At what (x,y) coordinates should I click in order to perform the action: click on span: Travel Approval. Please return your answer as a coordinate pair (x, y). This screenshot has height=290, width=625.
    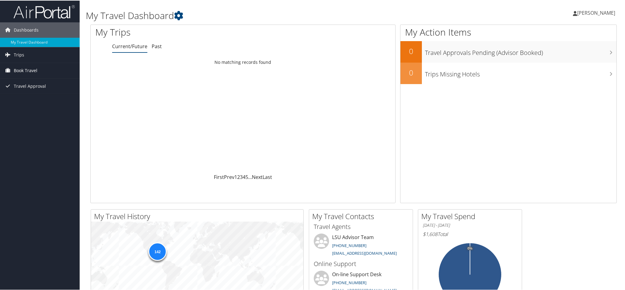
    Looking at the image, I should click on (30, 86).